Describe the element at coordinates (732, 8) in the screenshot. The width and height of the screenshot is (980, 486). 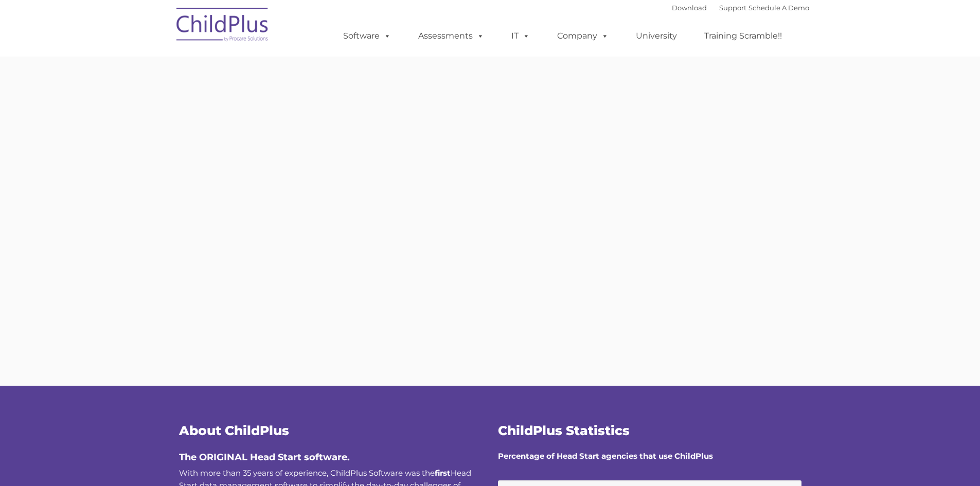
I see `a: Support` at that location.